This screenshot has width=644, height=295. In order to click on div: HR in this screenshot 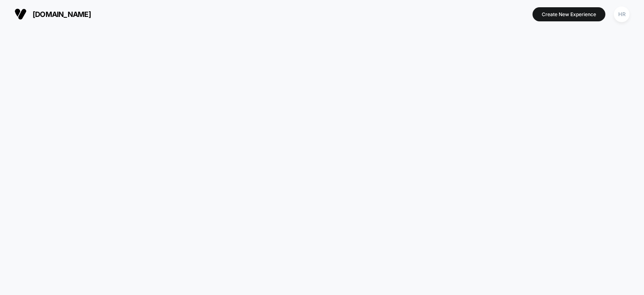, I will do `click(621, 14)`.